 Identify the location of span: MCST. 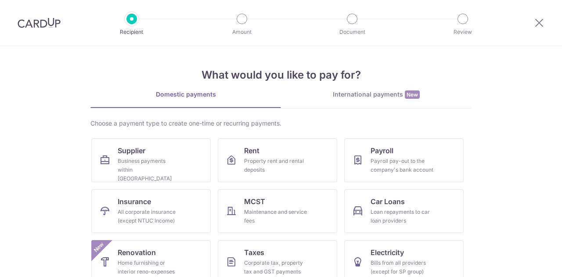
(255, 202).